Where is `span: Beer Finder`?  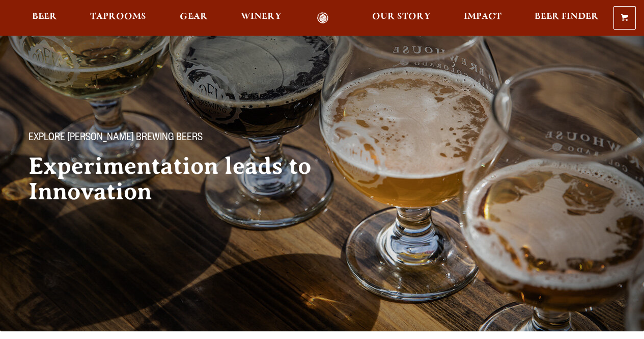 span: Beer Finder is located at coordinates (567, 17).